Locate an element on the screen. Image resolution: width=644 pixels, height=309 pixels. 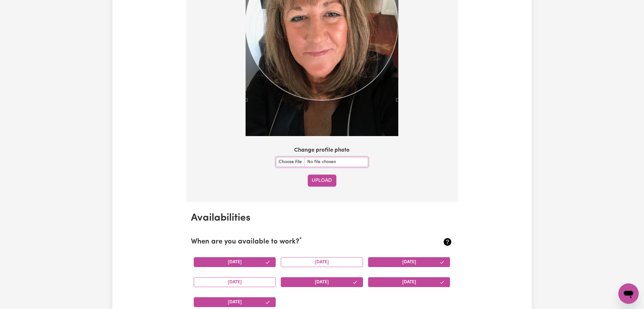
label: Change profile photo is located at coordinates (322, 150).